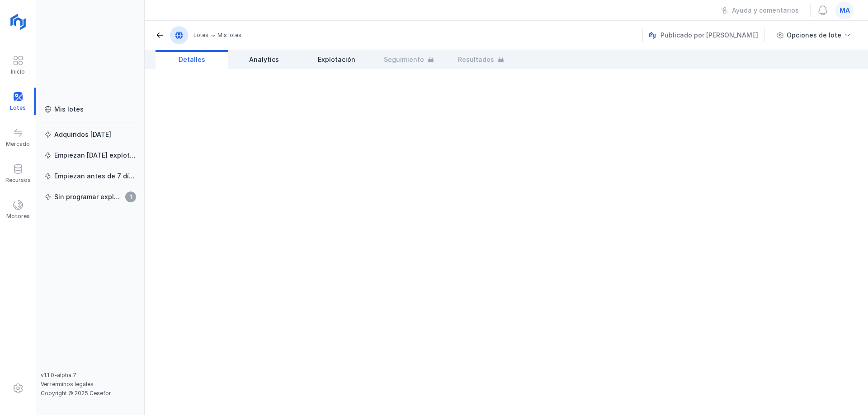  What do you see at coordinates (404, 60) in the screenshot?
I see `span: Seguimiento` at bounding box center [404, 60].